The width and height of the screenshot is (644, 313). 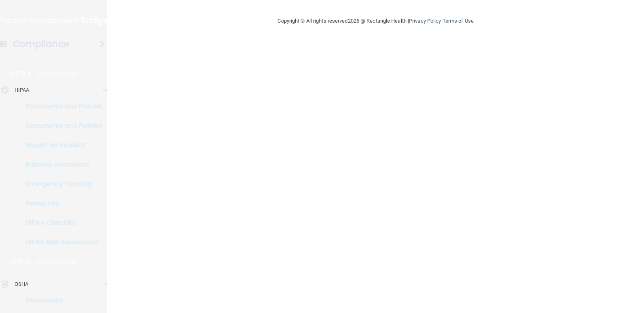 What do you see at coordinates (60, 223) in the screenshot?
I see `p: HIPAA Checklist` at bounding box center [60, 223].